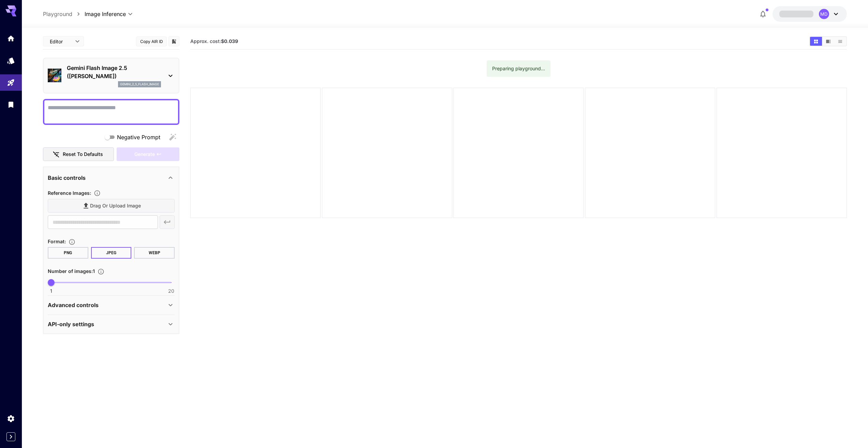 The width and height of the screenshot is (868, 448). I want to click on button: Copy AIR ID, so click(151, 41).